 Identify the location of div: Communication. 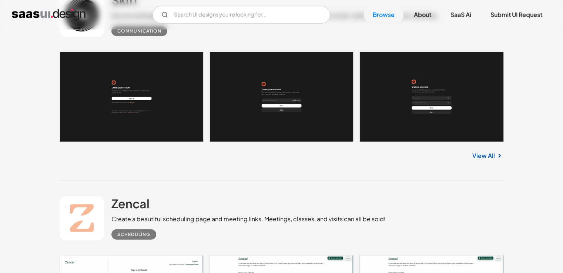
(139, 31).